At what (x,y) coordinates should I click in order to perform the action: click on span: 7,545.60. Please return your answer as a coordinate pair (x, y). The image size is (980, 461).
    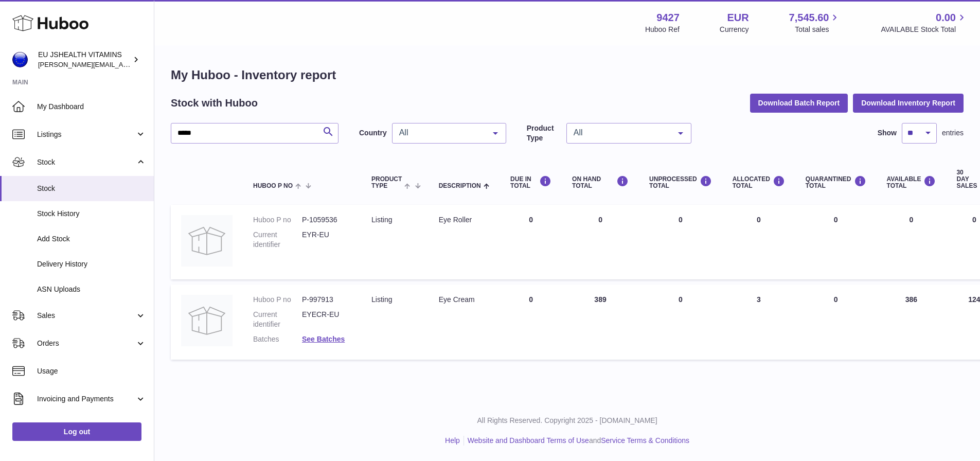
    Looking at the image, I should click on (809, 17).